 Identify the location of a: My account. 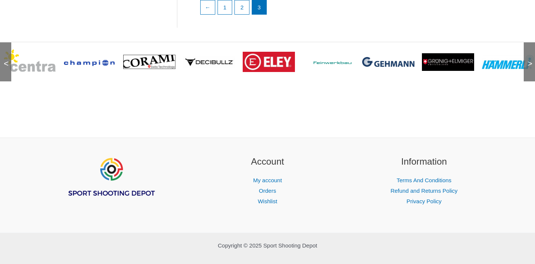
(267, 180).